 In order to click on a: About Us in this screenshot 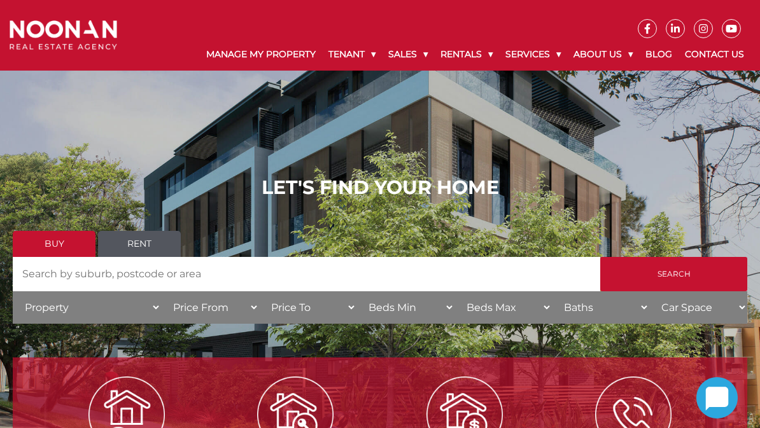, I will do `click(603, 54)`.